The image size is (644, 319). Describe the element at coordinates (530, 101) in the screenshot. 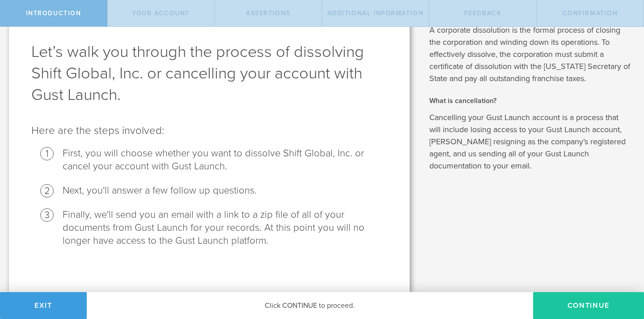

I see `h2: What is cancellation?` at that location.